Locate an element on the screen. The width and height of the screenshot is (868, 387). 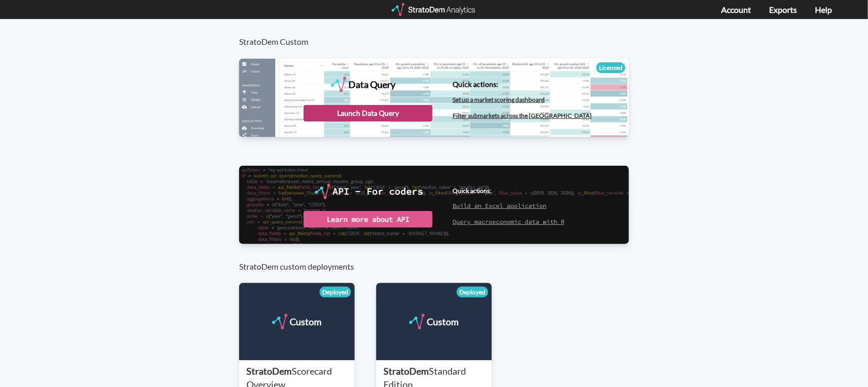
div: Launch Data Query is located at coordinates (368, 113).